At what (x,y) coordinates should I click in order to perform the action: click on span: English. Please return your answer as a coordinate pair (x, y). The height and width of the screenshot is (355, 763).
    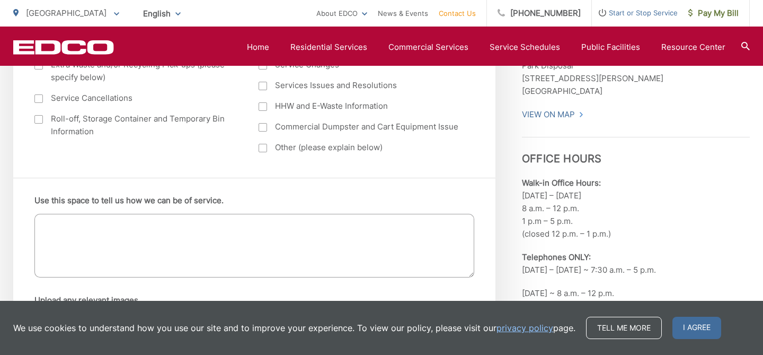
    Looking at the image, I should click on (162, 13).